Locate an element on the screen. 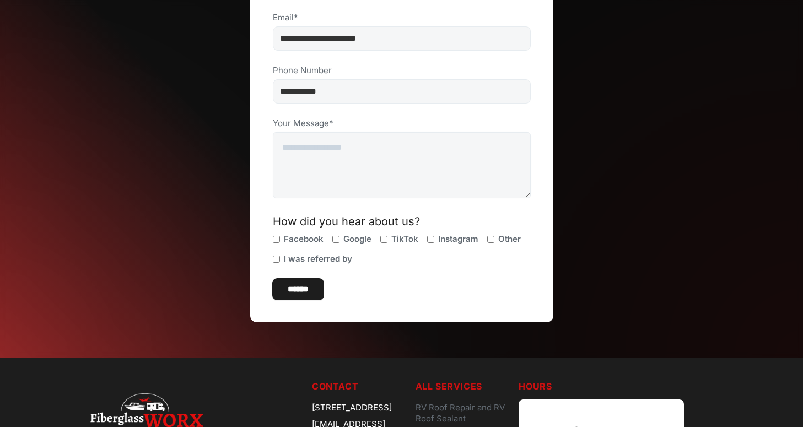 Image resolution: width=803 pixels, height=427 pixels. label: Email* is located at coordinates (402, 18).